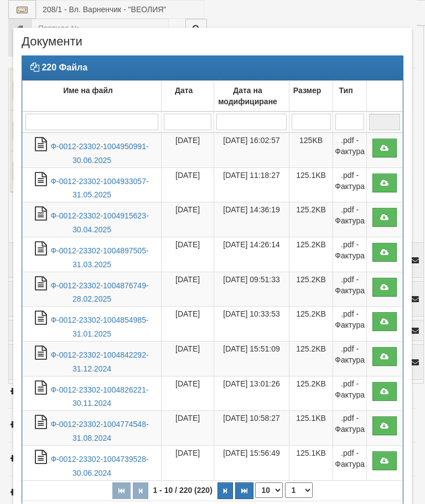  What do you see at coordinates (248, 96) in the screenshot?
I see `b: Дата на модифициране` at bounding box center [248, 96].